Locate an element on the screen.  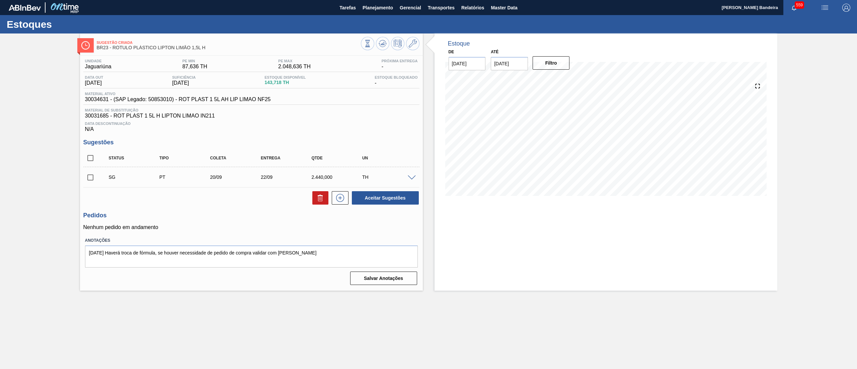
span: Planejamento is located at coordinates (377, 8).